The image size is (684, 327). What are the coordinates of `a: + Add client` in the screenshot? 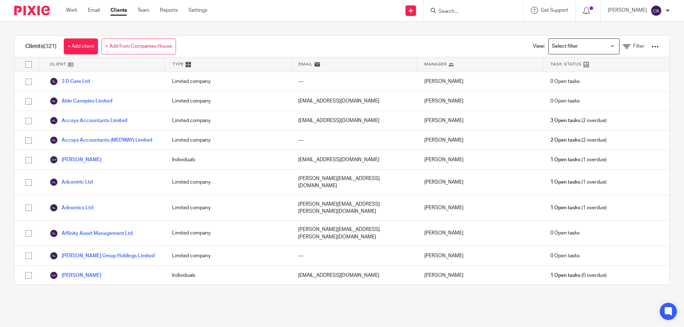 It's located at (81, 46).